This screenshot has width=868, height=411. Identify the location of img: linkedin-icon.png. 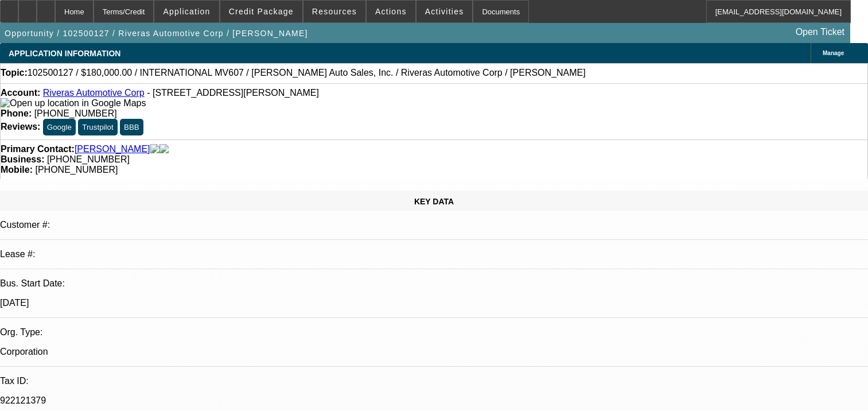
(164, 150).